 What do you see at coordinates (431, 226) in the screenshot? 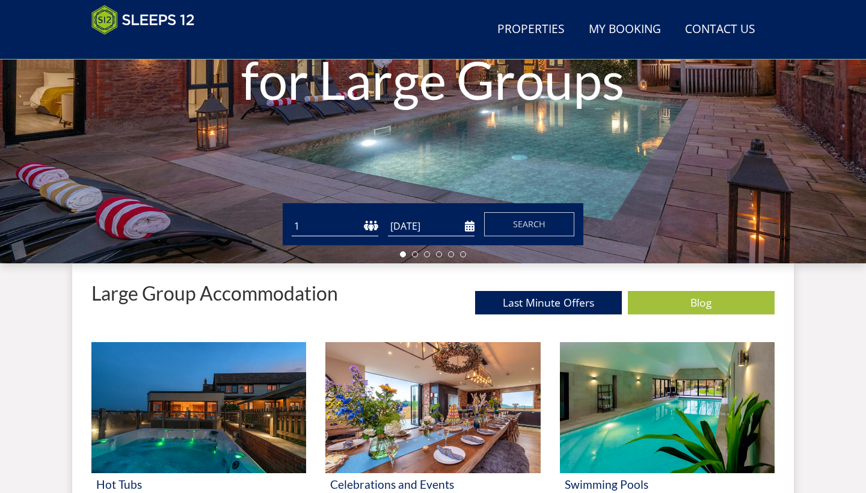
I see `input: Arrival Date` at bounding box center [431, 226].